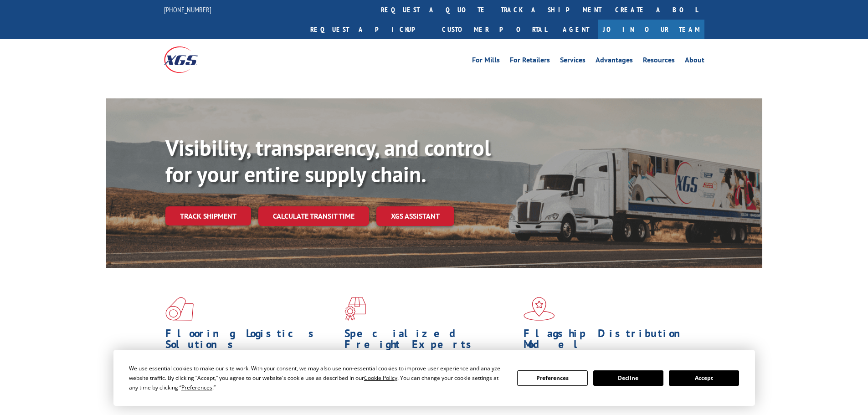 This screenshot has width=868, height=415. I want to click on div: Cookie Consent Prompt, so click(434, 378).